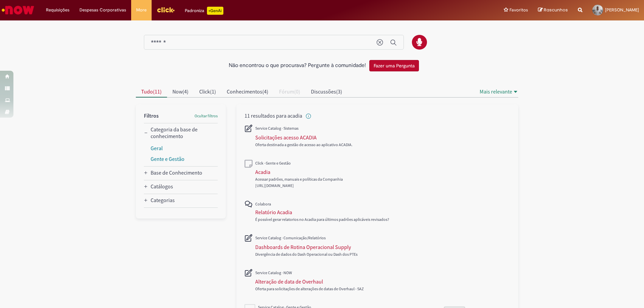 This screenshot has width=644, height=308. I want to click on div: Padroniza, so click(204, 11).